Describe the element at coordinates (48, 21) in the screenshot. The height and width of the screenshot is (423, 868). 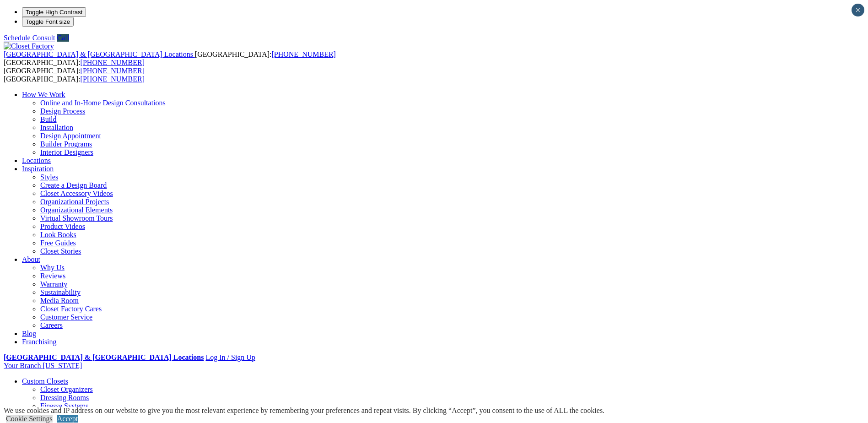
I see `button: Toggle Font size` at that location.